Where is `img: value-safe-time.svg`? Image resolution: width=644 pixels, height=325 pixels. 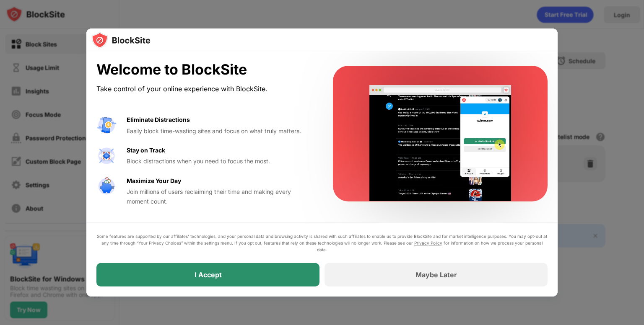 img: value-safe-time.svg is located at coordinates (107, 186).